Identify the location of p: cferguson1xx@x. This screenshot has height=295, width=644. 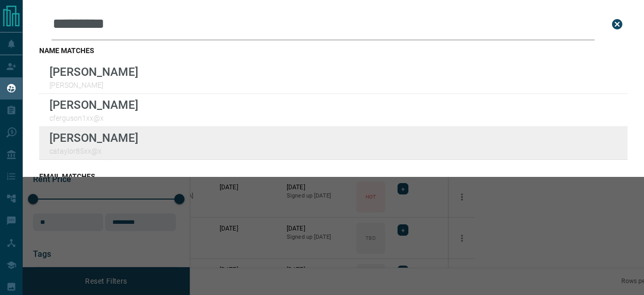
(94, 118).